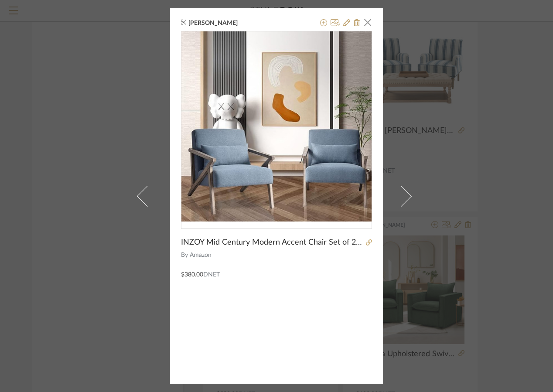  Describe the element at coordinates (272, 243) in the screenshot. I see `span: INZOY Mid Century Modern Accent Chair Set of 2 with Wood Frame, Upholstered Armchair with Waist C...` at that location.